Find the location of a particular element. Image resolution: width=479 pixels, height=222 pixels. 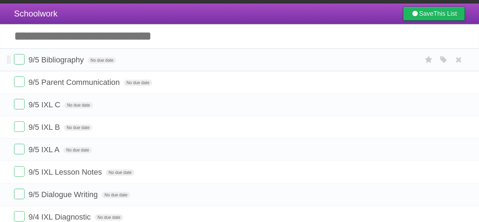

span: 9/5 Dialogue Writing is located at coordinates (64, 194).